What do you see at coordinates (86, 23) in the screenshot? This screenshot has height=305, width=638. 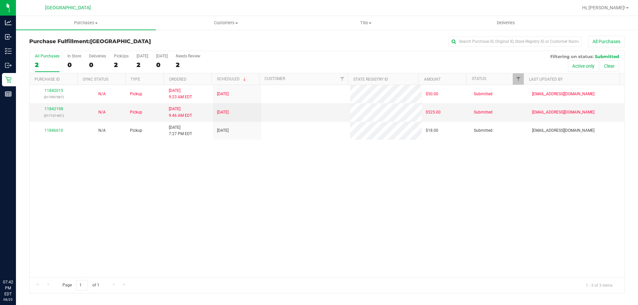 I see `span: Purchases` at bounding box center [86, 23].